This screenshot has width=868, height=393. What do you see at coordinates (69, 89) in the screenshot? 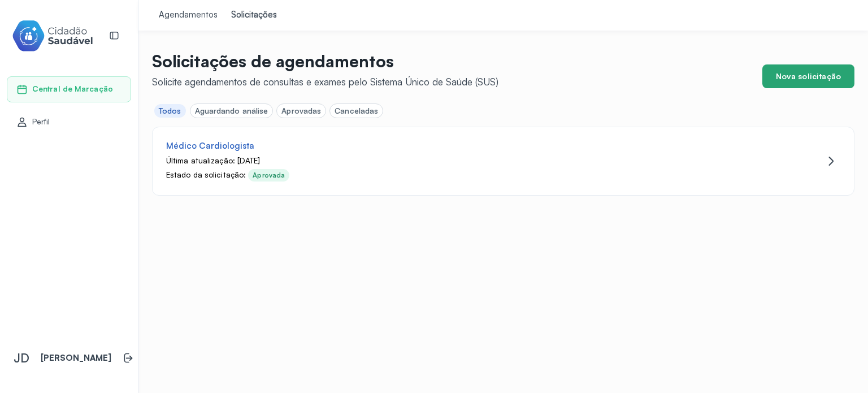
I see `a: Central de Marcação` at bounding box center [69, 89].